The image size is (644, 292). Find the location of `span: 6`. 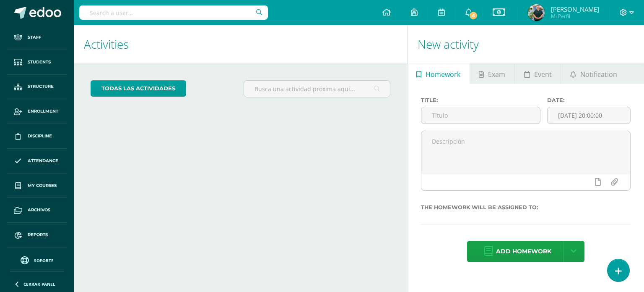

span: 6 is located at coordinates (473, 16).